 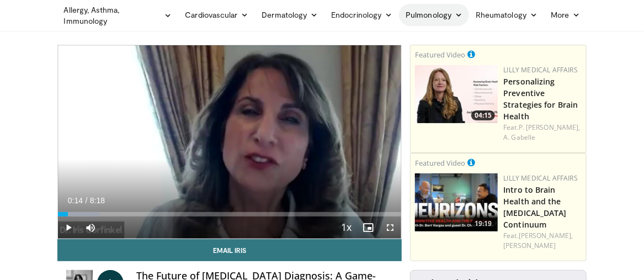 I want to click on span: 04:15, so click(x=483, y=116).